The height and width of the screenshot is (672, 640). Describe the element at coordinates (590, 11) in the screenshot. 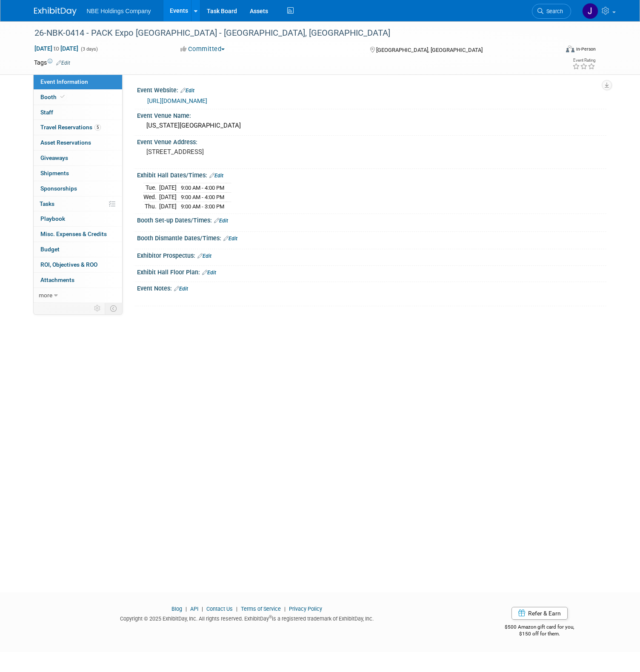

I see `img: John Vargo` at that location.